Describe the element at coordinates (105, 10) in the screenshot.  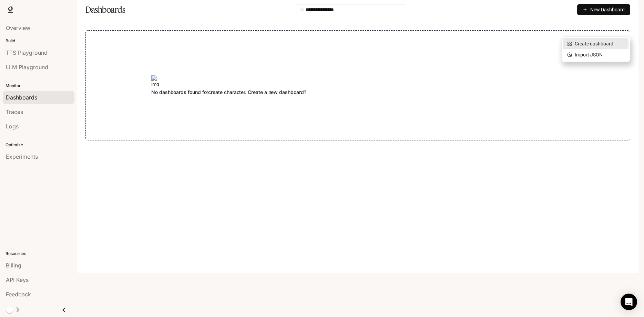
I see `h1: Dashboards` at that location.